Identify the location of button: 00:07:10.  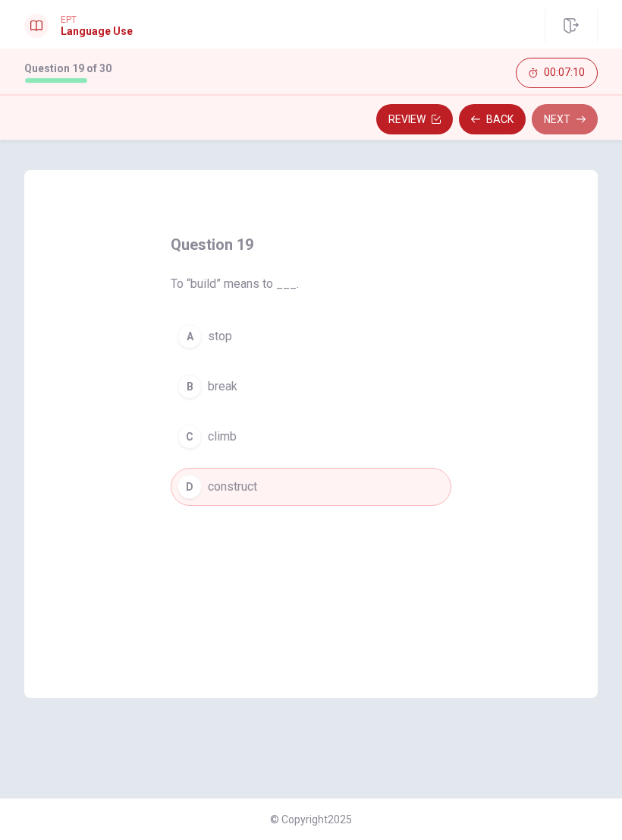
(557, 73).